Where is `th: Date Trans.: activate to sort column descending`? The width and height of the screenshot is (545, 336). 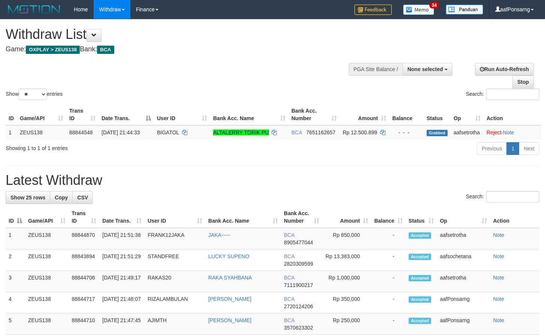
th: Date Trans.: activate to sort column descending is located at coordinates (126, 115).